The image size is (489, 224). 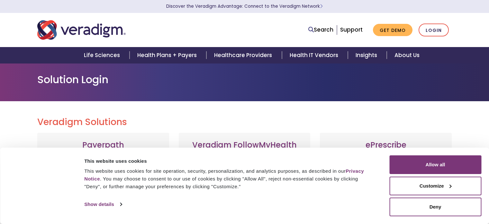 I want to click on a: Support, so click(x=352, y=30).